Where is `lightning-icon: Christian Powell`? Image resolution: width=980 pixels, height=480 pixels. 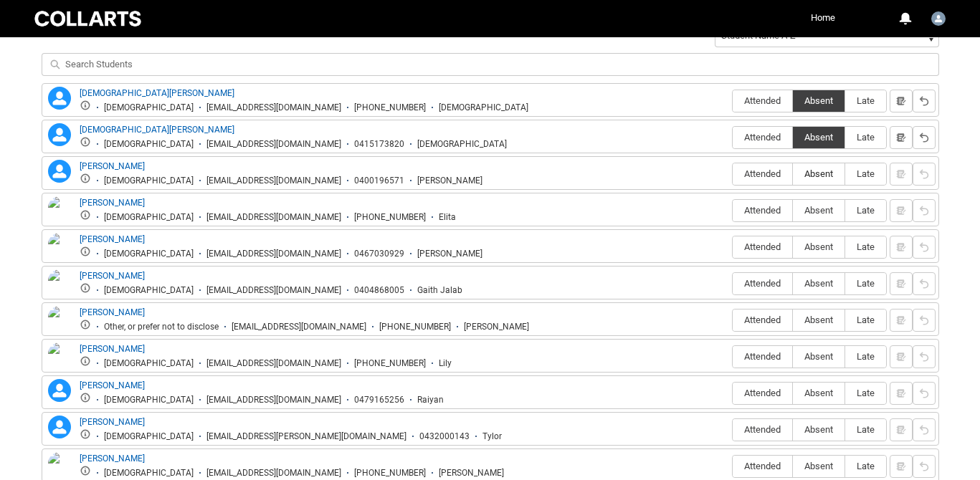
lightning-icon: Christian Powell is located at coordinates (60, 98).